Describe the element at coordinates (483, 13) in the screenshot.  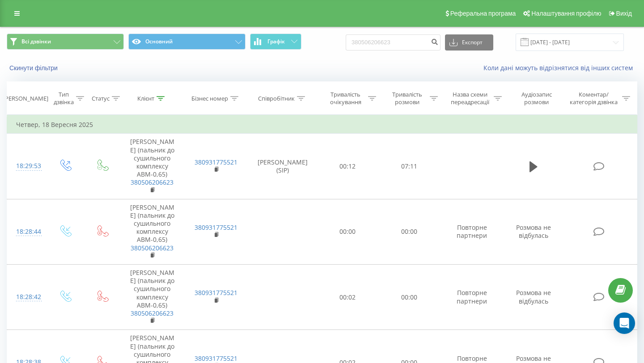
I see `span: Реферальна програма` at that location.